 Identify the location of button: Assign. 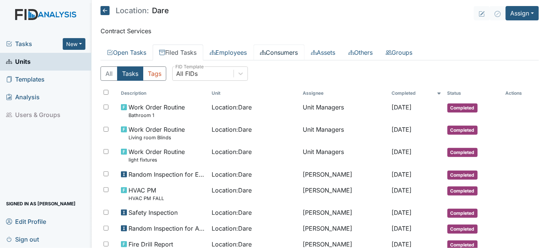
(522, 13).